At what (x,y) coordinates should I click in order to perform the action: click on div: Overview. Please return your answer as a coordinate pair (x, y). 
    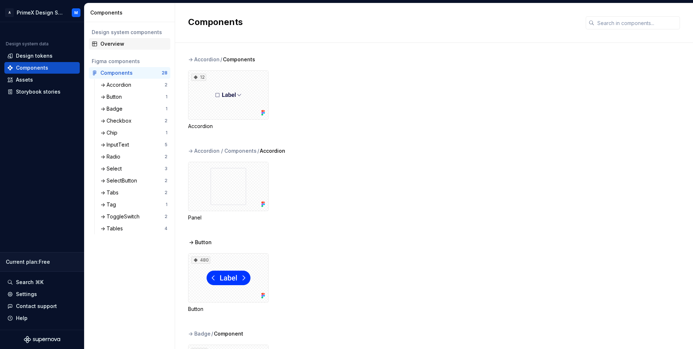
    Looking at the image, I should click on (134, 44).